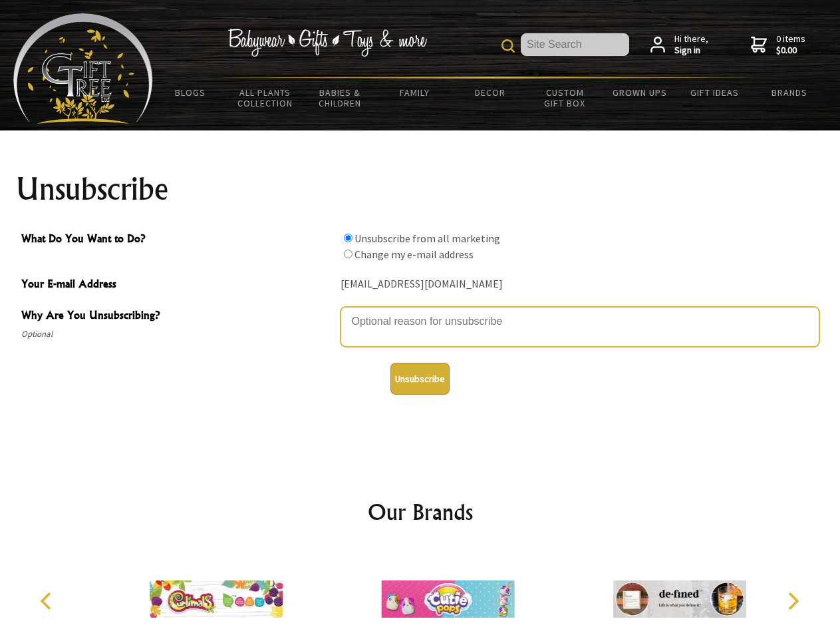 The image size is (840, 639). I want to click on img: Babywear - Gifts - Toys & more, so click(327, 43).